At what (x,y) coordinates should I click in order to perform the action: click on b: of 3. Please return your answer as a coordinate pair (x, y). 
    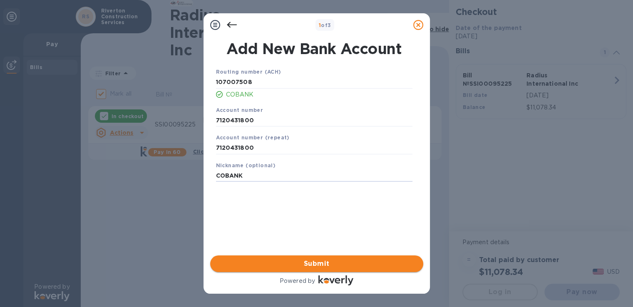
    Looking at the image, I should click on (325, 25).